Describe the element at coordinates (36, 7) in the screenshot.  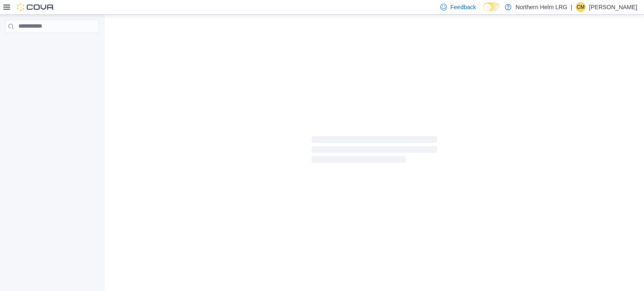
I see `img: Cova` at that location.